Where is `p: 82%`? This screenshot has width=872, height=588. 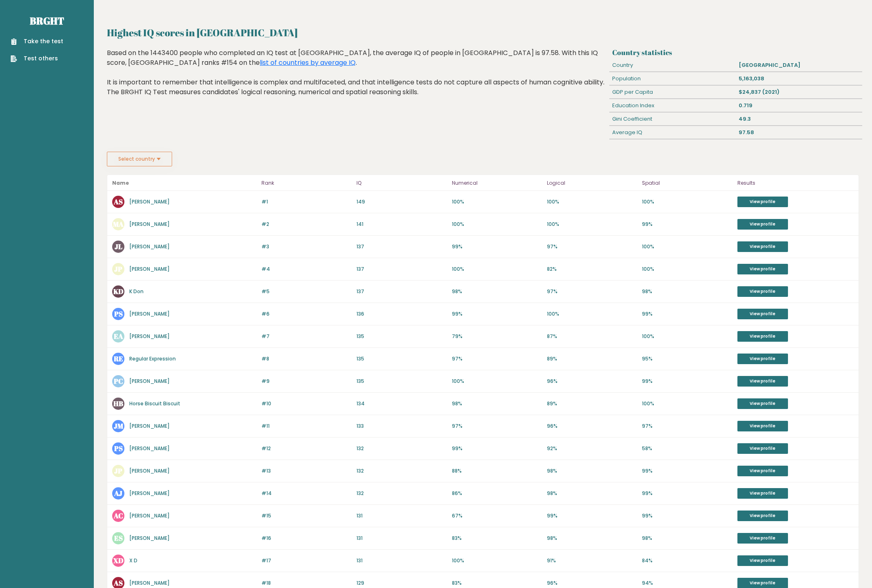 p: 82% is located at coordinates (592, 269).